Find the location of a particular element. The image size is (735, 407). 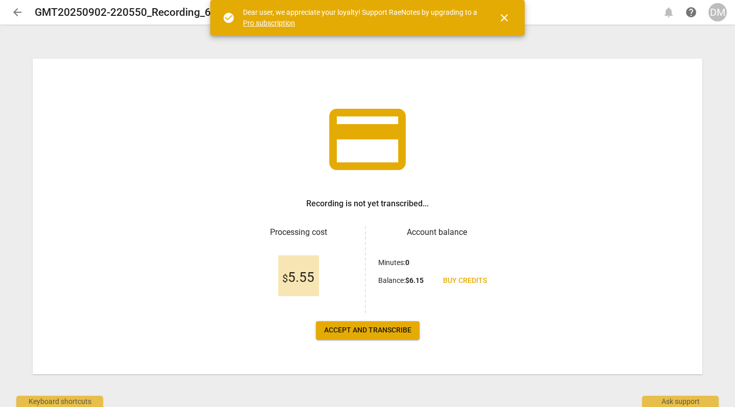

span: help is located at coordinates (691, 12).